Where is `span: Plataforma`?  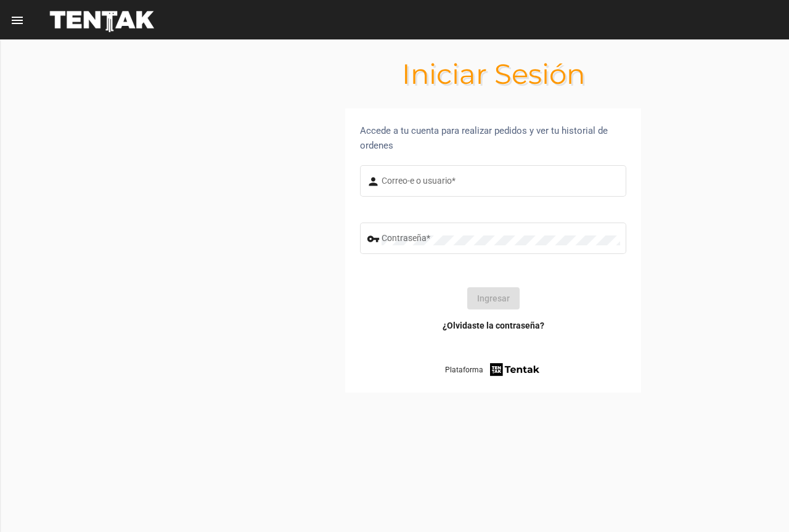 span: Plataforma is located at coordinates (464, 370).